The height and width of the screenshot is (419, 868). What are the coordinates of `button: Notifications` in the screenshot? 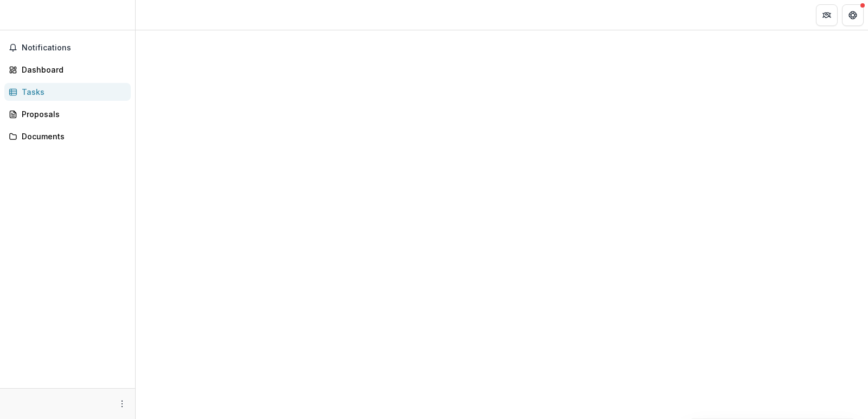 It's located at (67, 48).